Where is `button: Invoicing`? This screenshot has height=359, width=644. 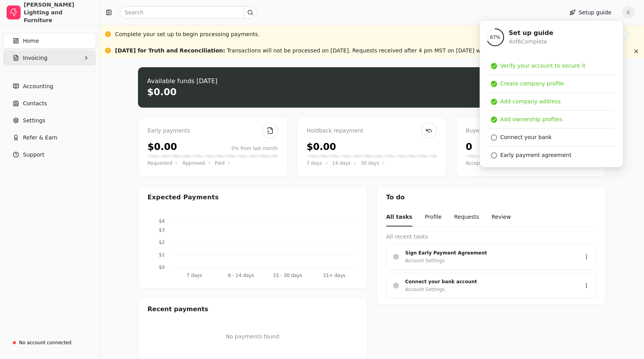 button: Invoicing is located at coordinates (50, 57).